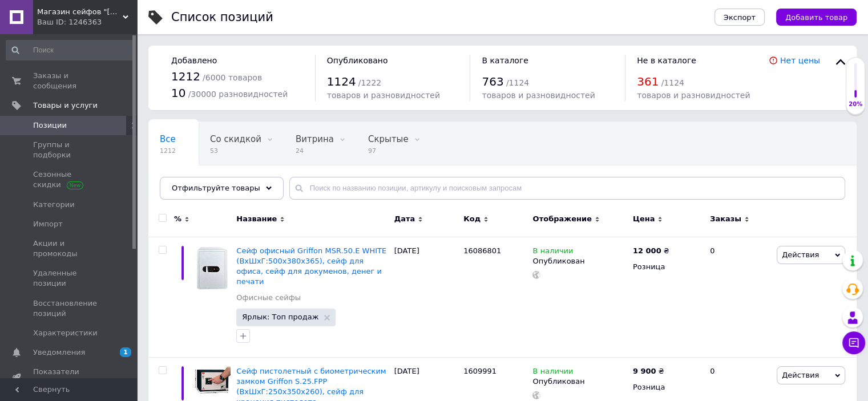 The image size is (868, 401). Describe the element at coordinates (50, 126) in the screenshot. I see `span: Позиции` at that location.